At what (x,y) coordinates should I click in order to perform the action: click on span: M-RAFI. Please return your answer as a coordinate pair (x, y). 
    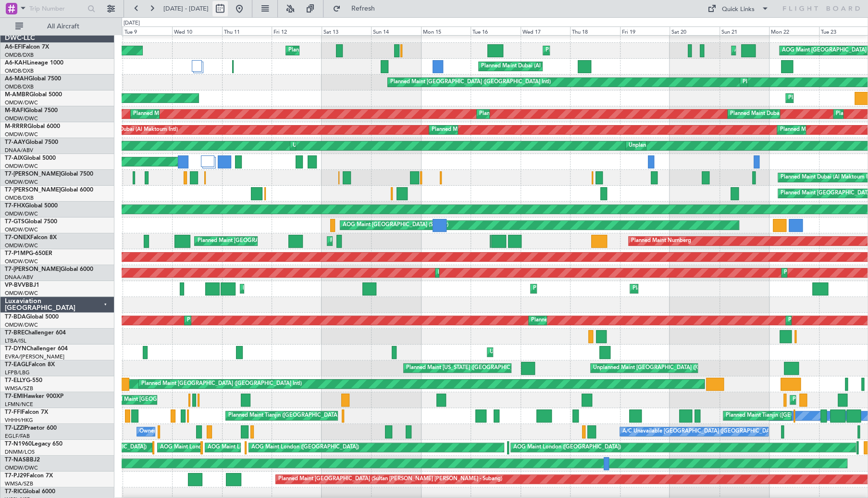
    Looking at the image, I should click on (15, 111).